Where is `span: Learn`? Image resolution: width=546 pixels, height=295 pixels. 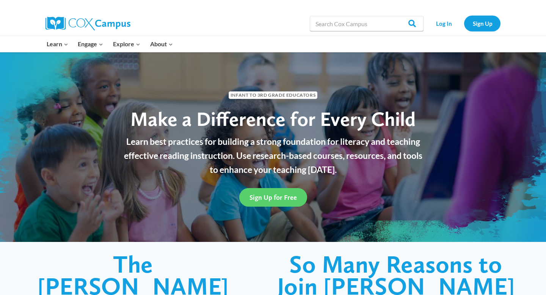
span: Learn is located at coordinates (57, 44).